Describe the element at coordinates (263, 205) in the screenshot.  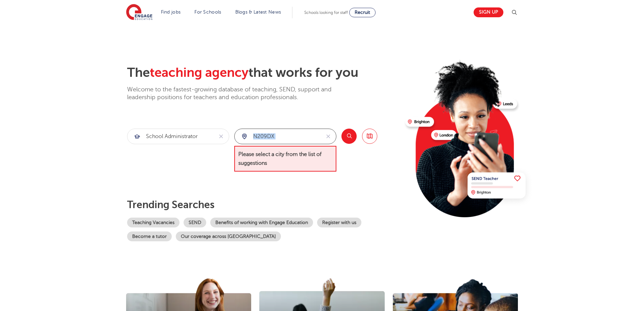
I see `p: Trending searches` at that location.